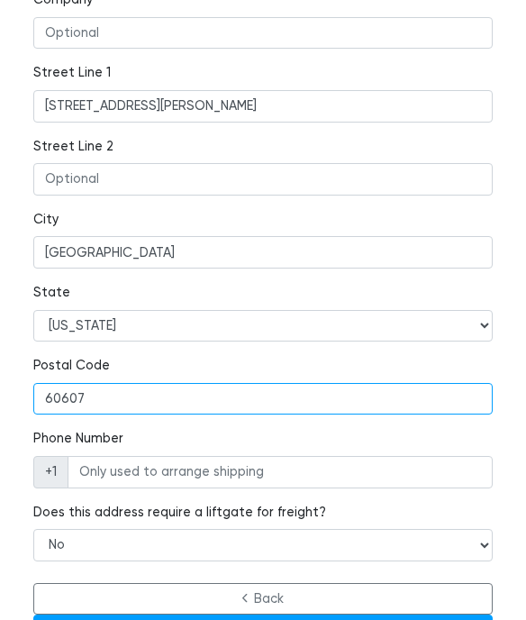 The image size is (526, 620). Describe the element at coordinates (71, 366) in the screenshot. I see `label: Postal Code` at that location.